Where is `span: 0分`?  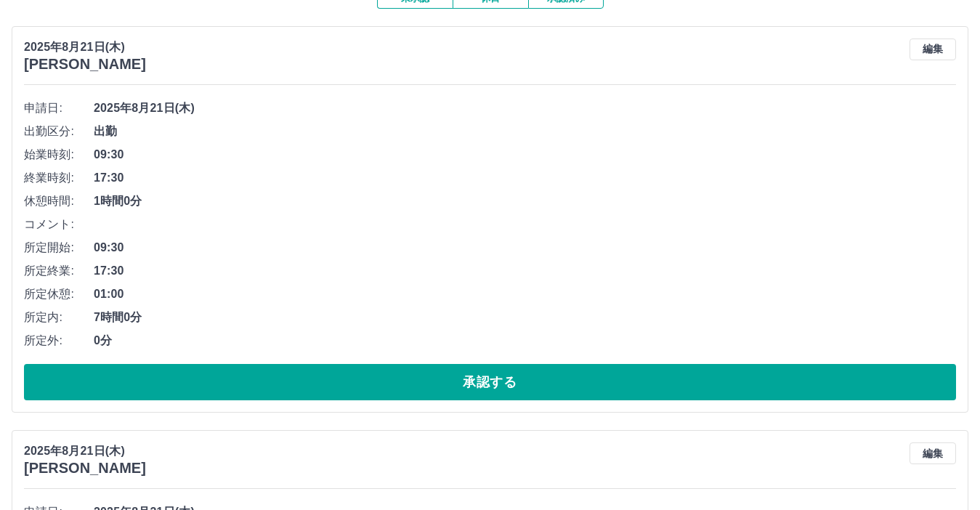
span: 0分 is located at coordinates (524, 341).